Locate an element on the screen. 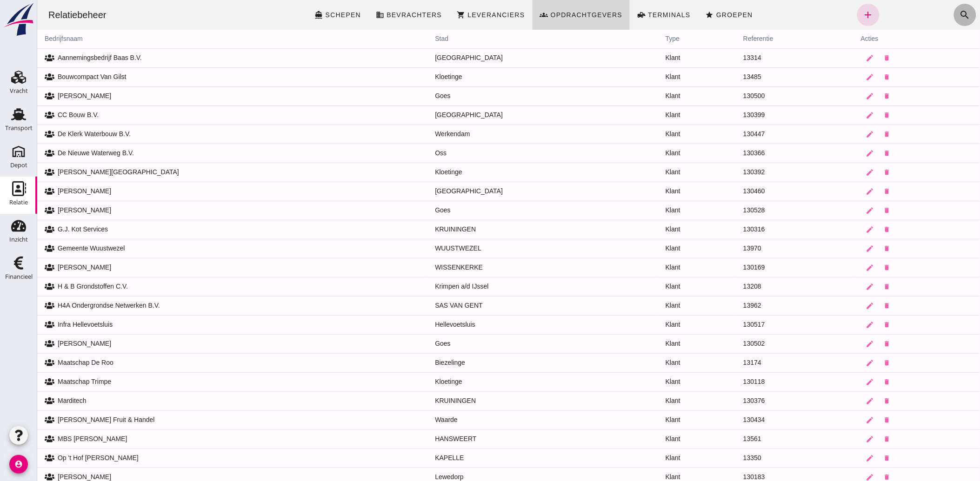 This screenshot has width=980, height=481. td: Oss is located at coordinates (505, 153).